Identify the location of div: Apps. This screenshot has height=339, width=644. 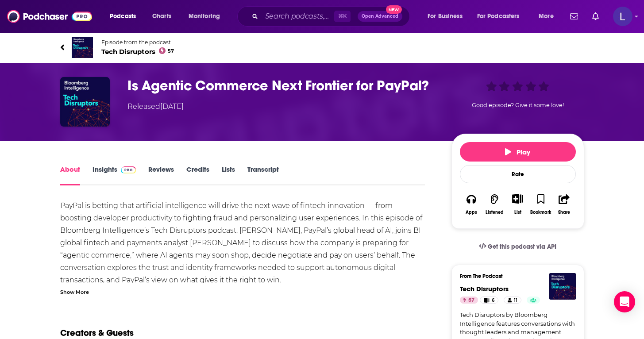
(472, 212).